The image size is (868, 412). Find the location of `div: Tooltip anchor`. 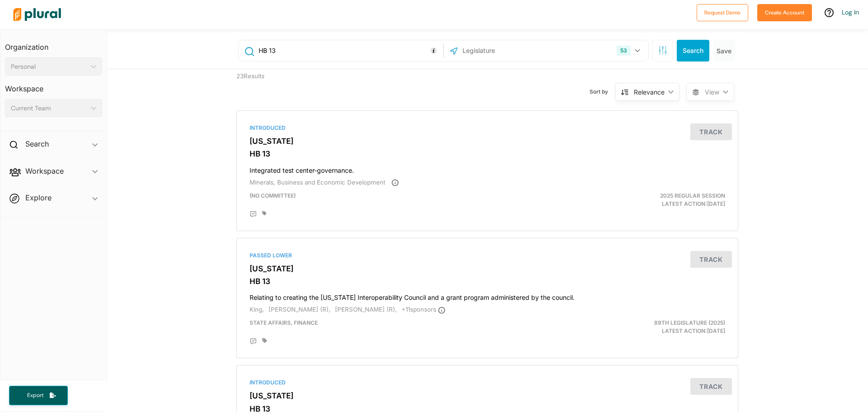

div: Tooltip anchor is located at coordinates (433, 51).